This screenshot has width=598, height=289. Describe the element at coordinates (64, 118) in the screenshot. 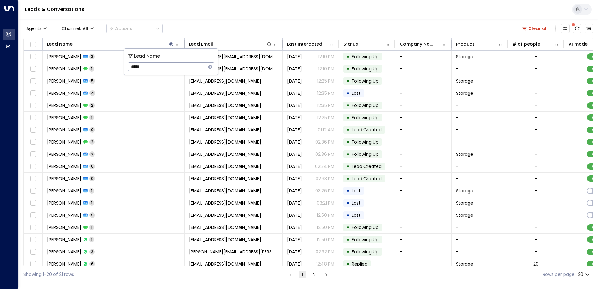

I see `span: Rayna Young` at that location.